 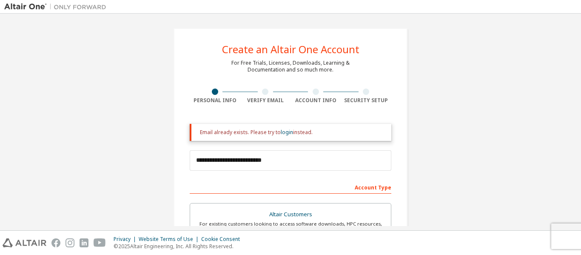 What do you see at coordinates (366, 100) in the screenshot?
I see `div: Security Setup` at bounding box center [366, 100].